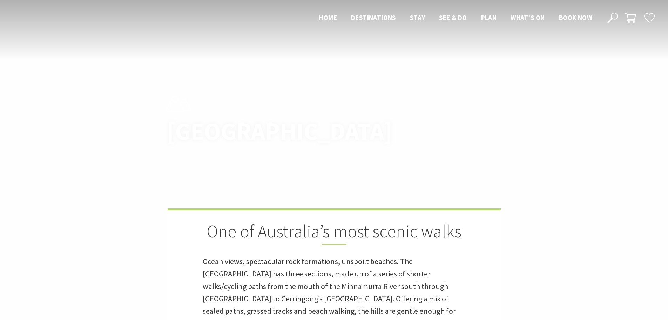  I want to click on span: Destinations, so click(374, 18).